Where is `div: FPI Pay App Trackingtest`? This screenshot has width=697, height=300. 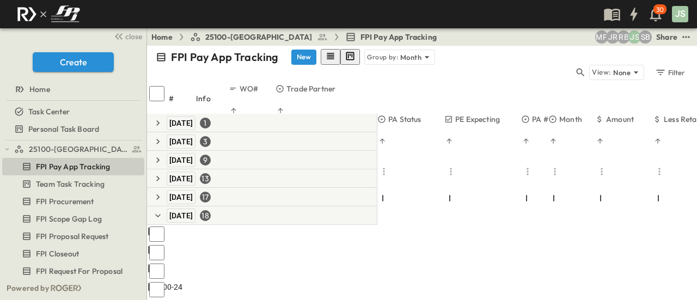 div: FPI Pay App Trackingtest is located at coordinates (73, 167).